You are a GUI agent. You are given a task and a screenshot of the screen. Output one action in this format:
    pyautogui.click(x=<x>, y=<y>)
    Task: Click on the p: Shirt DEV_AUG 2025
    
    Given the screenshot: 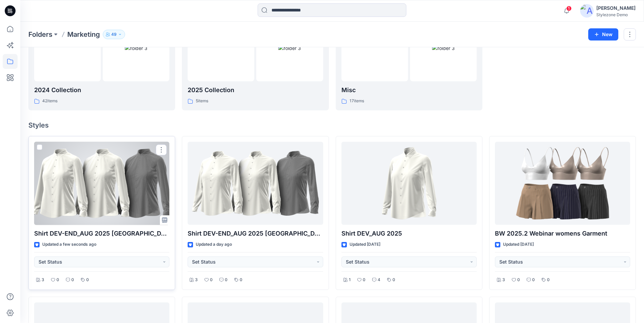 What is the action you would take?
    pyautogui.click(x=409, y=234)
    